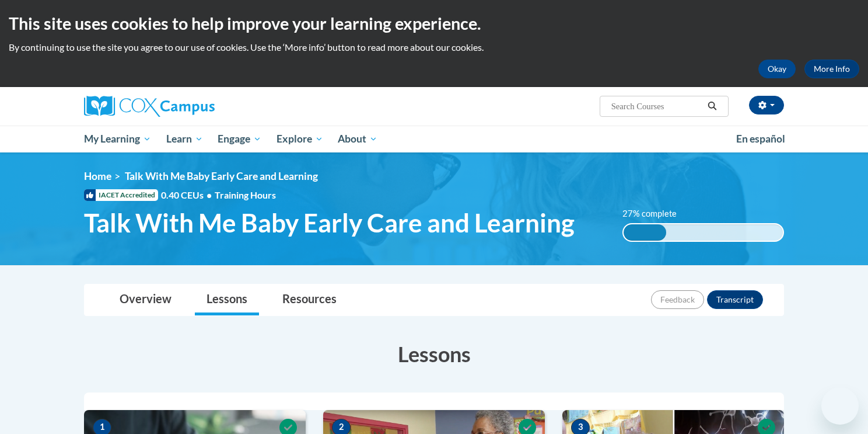 Image resolution: width=868 pixels, height=434 pixels. Describe the element at coordinates (357, 139) in the screenshot. I see `span: About` at that location.